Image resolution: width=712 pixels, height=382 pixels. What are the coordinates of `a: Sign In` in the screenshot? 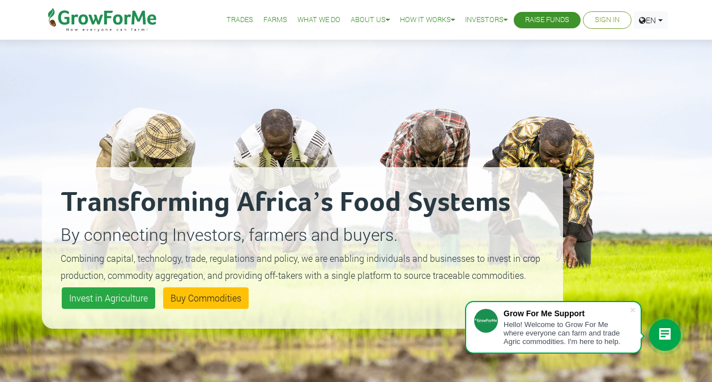 It's located at (607, 20).